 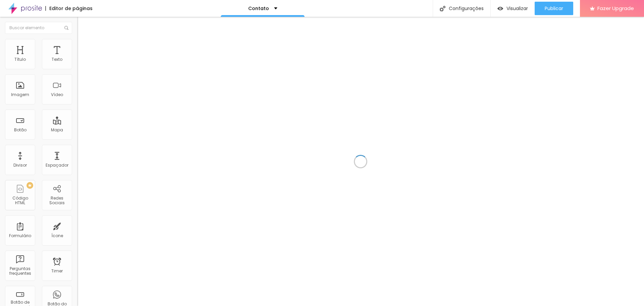 What do you see at coordinates (517, 9) in the screenshot?
I see `span: Visualizar` at bounding box center [517, 9].